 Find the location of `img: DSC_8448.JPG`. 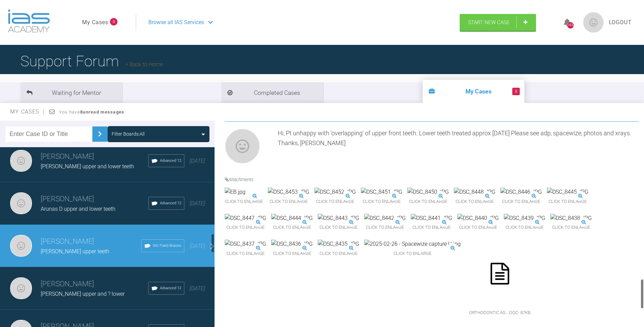

img: DSC_8448.JPG is located at coordinates (474, 191).